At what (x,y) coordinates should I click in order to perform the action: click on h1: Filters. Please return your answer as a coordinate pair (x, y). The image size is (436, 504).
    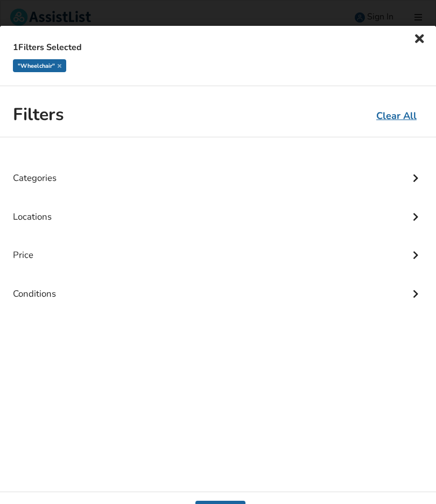
    Looking at the image, I should click on (38, 114).